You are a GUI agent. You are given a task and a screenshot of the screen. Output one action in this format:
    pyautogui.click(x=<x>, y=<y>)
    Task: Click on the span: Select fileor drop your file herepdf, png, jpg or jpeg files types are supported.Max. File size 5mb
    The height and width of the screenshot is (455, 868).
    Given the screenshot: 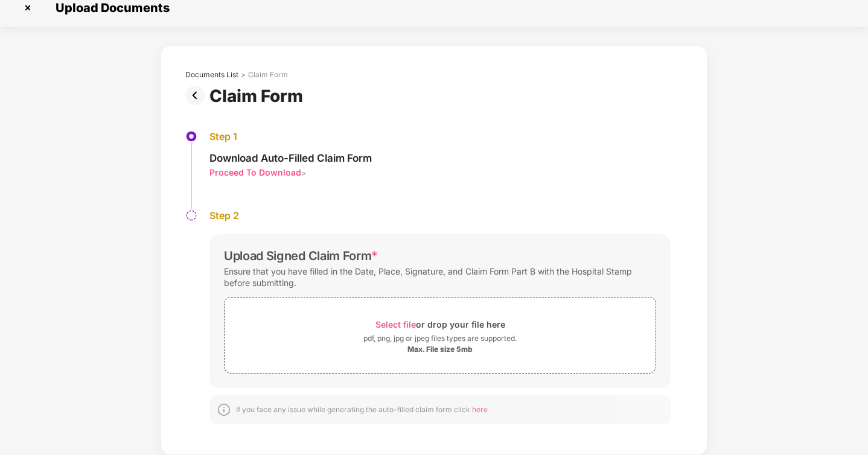 What is the action you would take?
    pyautogui.click(x=440, y=335)
    